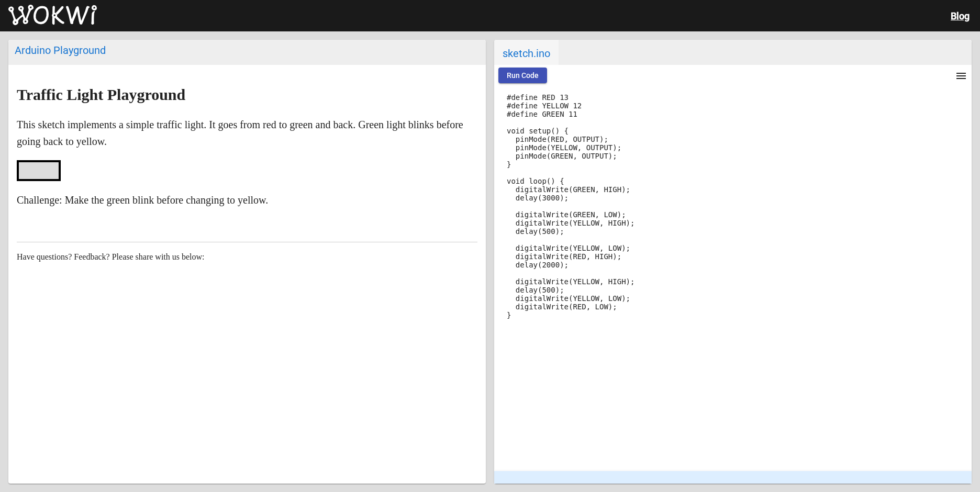  Describe the element at coordinates (527, 52) in the screenshot. I see `span: sketch.ino` at that location.